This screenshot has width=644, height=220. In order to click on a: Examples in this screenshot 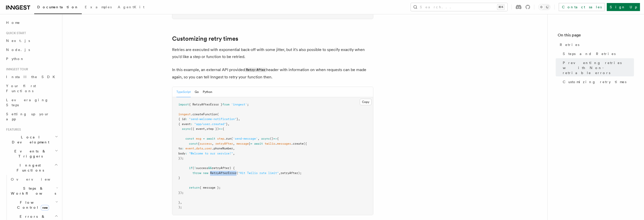, I will do `click(98, 8)`.